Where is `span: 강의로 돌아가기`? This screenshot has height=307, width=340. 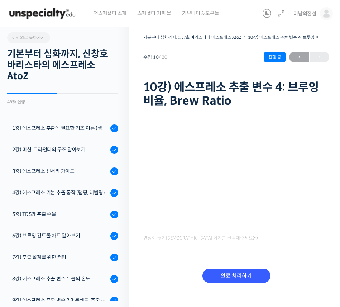 span: 강의로 돌아가기 is located at coordinates (28, 37).